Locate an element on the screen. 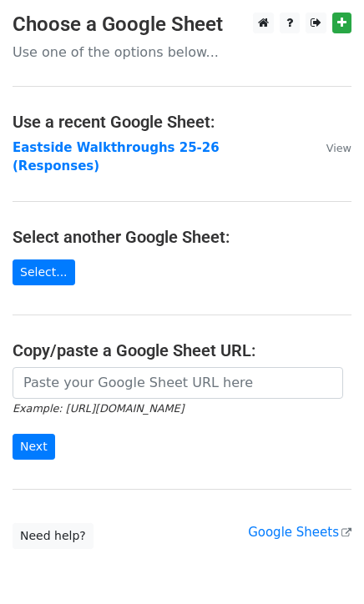 This screenshot has width=364, height=604. input: Paste your Google Sheet URL here is located at coordinates (178, 383).